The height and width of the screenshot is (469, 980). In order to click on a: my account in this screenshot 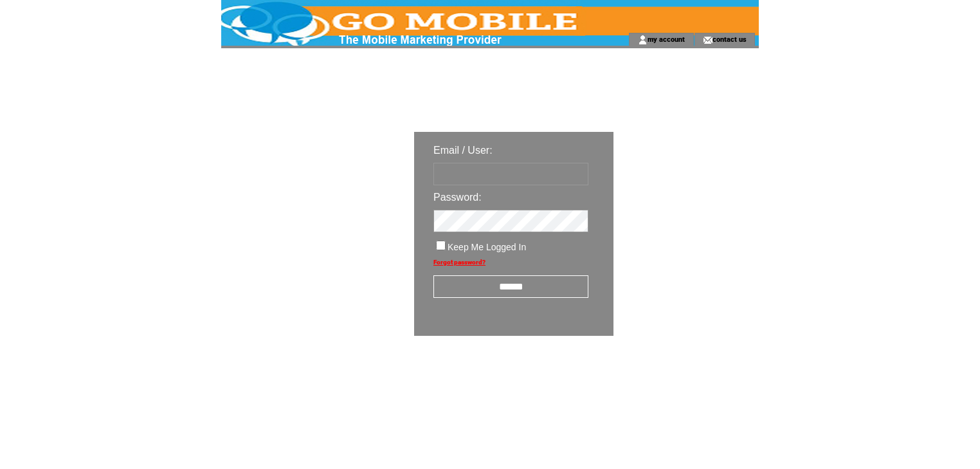, I will do `click(666, 39)`.